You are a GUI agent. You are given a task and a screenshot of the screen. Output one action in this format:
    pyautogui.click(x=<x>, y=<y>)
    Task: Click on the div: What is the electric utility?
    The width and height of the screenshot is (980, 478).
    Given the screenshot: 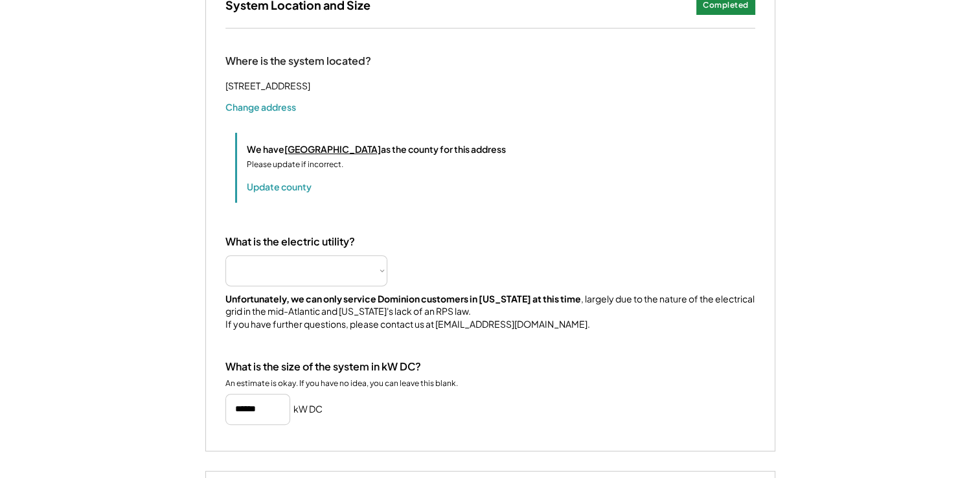 What is the action you would take?
    pyautogui.click(x=291, y=242)
    